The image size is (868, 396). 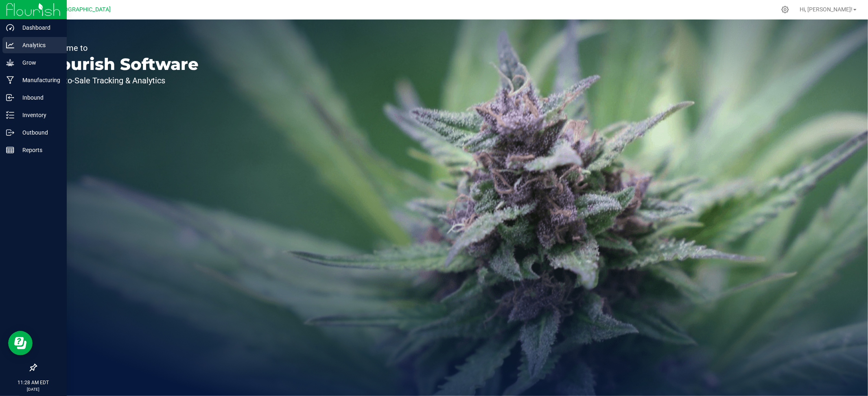 I want to click on p: 11:28 AM EDT, so click(x=33, y=383).